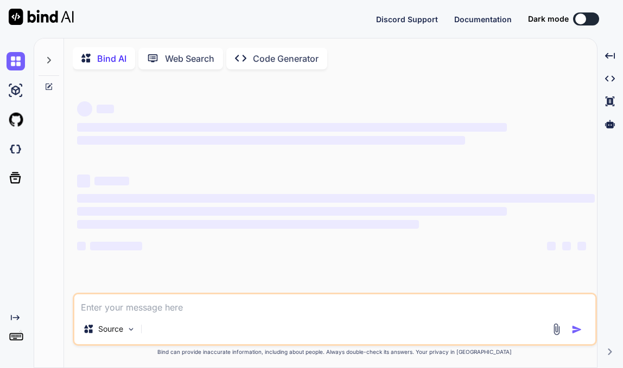 The width and height of the screenshot is (623, 368). What do you see at coordinates (576, 330) in the screenshot?
I see `img: icon` at bounding box center [576, 330].